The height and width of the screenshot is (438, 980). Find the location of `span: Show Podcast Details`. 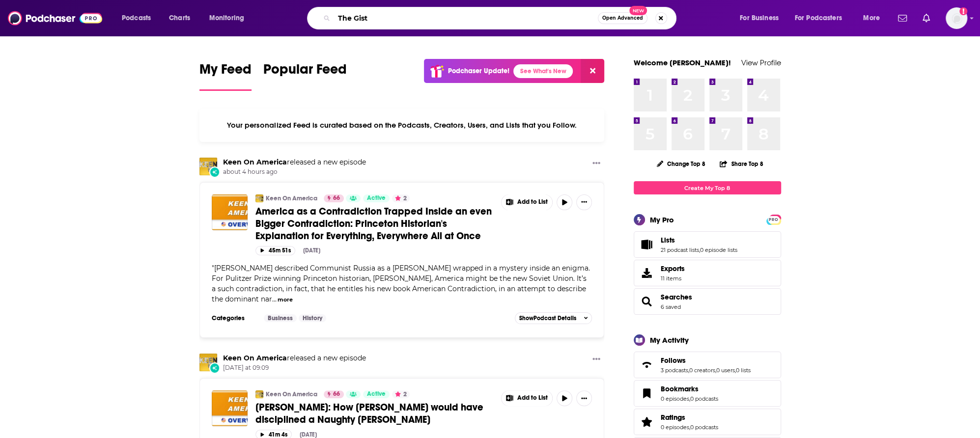

span: Show Podcast Details is located at coordinates (547, 318).